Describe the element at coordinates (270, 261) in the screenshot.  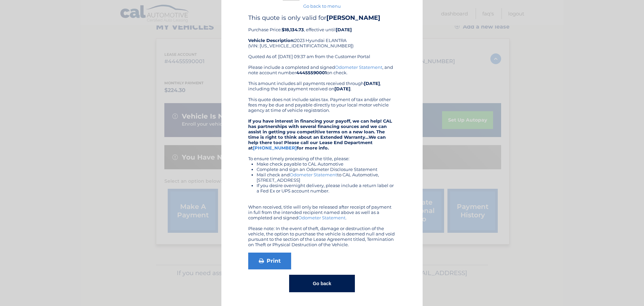
I see `a: Print` at that location.